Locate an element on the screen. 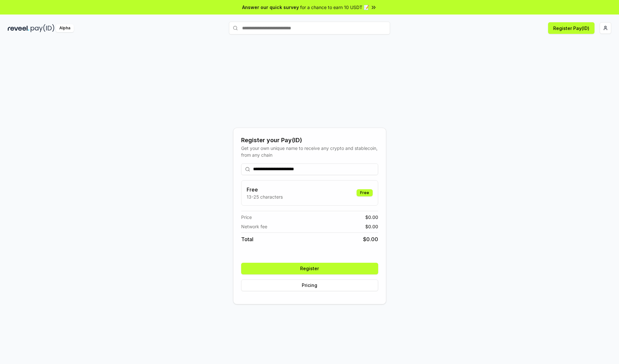 This screenshot has height=364, width=619. h3: Free is located at coordinates (265, 190).